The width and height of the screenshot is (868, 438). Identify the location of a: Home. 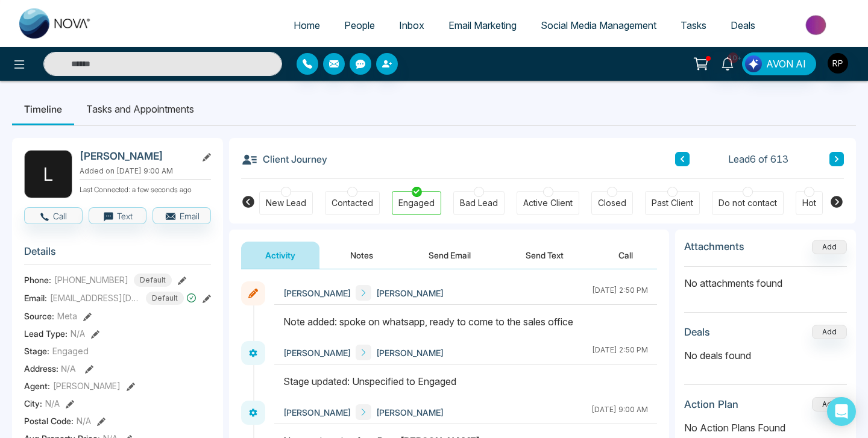
(307, 25).